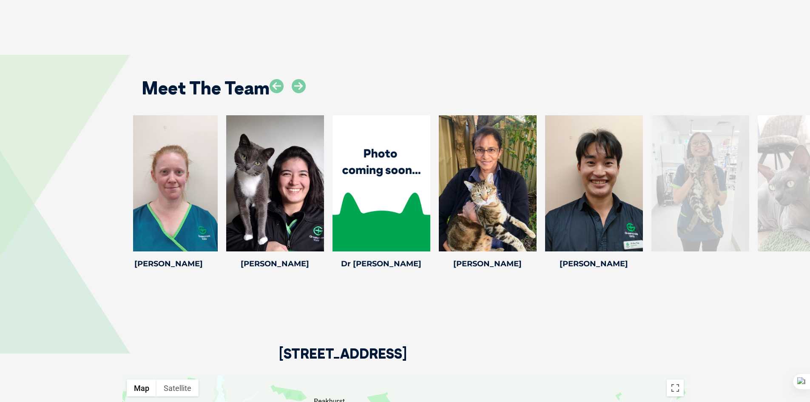  I want to click on button: Show street map, so click(142, 388).